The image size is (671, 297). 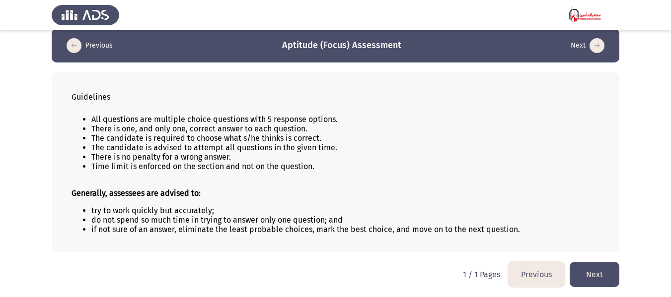 What do you see at coordinates (585, 15) in the screenshot?
I see `img: Assessment logo of MIC - B- 3 English Module Assessments Tue Feb 21` at bounding box center [585, 15].